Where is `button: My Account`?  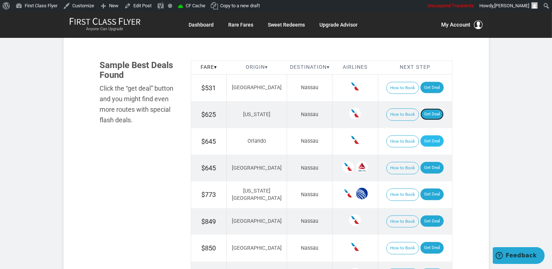 button: My Account is located at coordinates (462, 25).